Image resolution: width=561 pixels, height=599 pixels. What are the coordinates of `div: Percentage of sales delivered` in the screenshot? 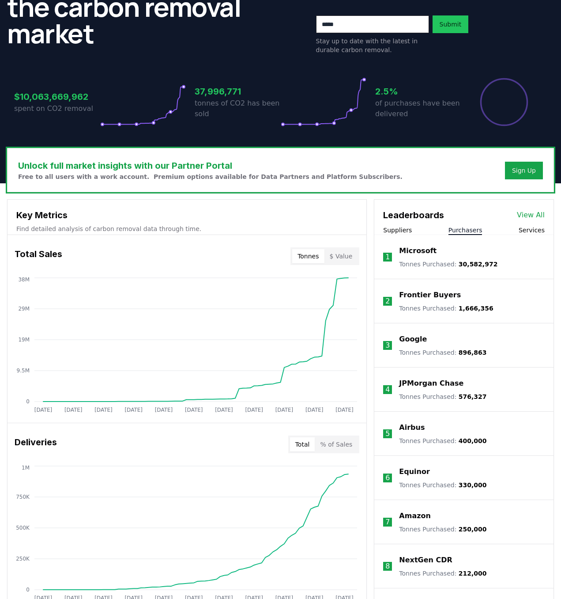 It's located at (504, 102).